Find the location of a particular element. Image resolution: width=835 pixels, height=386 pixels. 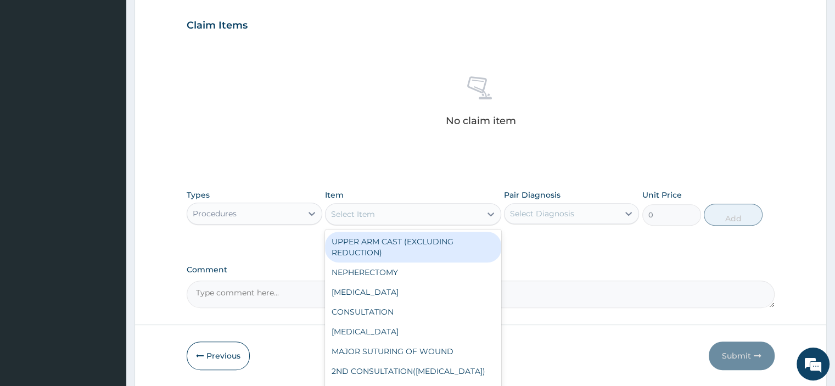

div: Chat with us now is located at coordinates (121, 69).